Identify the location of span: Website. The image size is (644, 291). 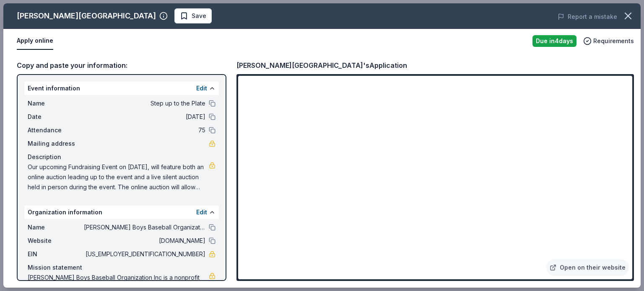
(56, 241).